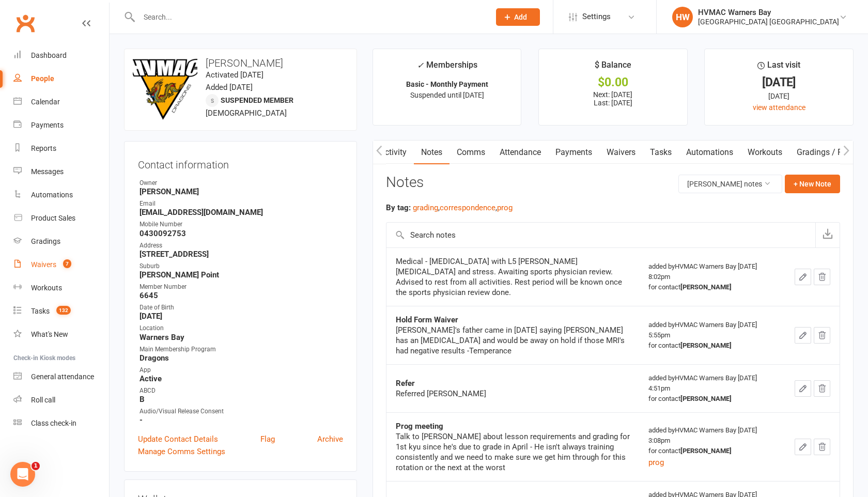  What do you see at coordinates (427, 320) in the screenshot?
I see `strong: Hold Form Waiver` at bounding box center [427, 320].